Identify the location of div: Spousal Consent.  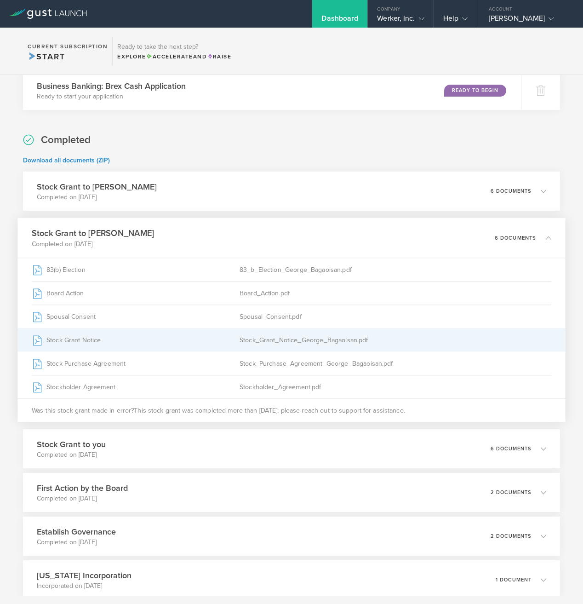
(136, 316).